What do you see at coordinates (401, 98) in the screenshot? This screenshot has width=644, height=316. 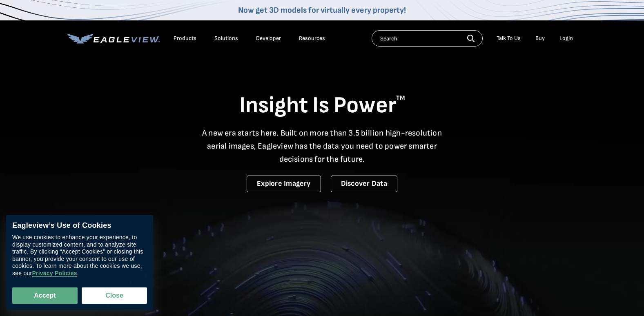 I see `sup: TM` at bounding box center [401, 98].